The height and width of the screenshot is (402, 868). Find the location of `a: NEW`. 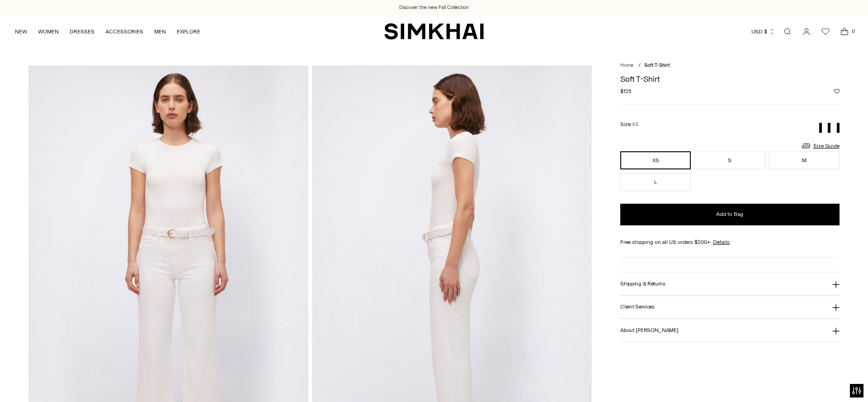

a: NEW is located at coordinates (21, 32).